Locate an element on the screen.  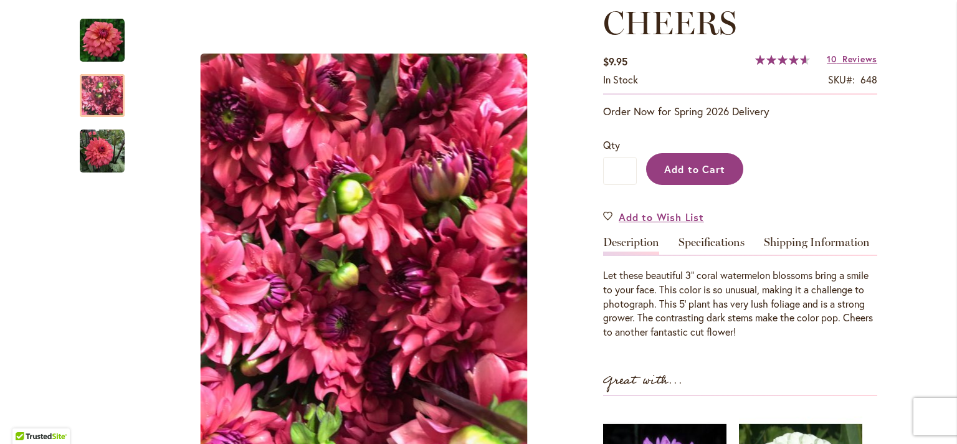
span: Add to Cart is located at coordinates (695, 169).